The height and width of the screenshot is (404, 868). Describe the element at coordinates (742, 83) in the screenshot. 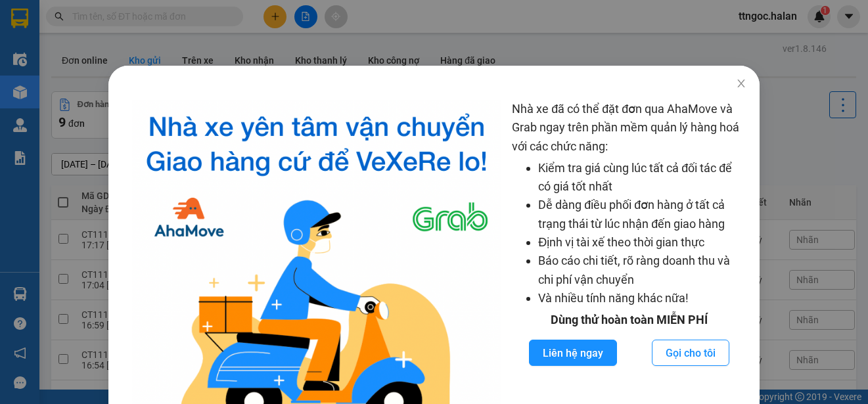

I see `span: close` at that location.